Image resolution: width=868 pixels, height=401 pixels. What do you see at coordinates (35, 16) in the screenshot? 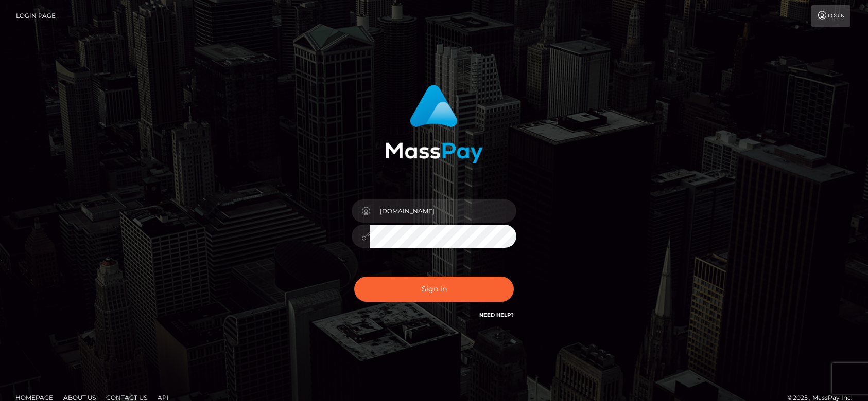
I see `a: Login Page` at bounding box center [35, 16].